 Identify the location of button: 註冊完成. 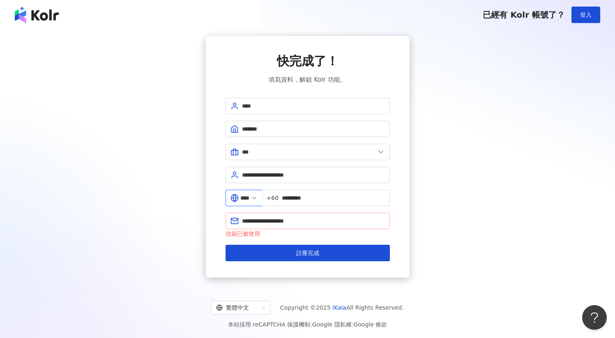
(308, 253).